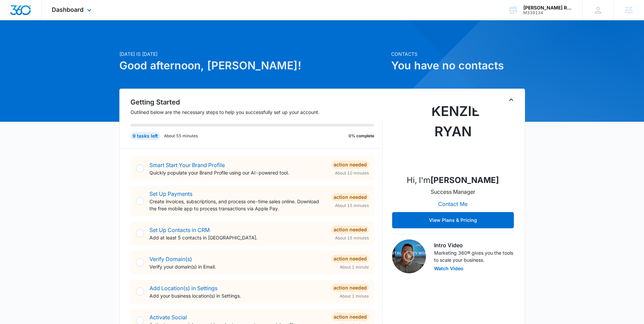 The width and height of the screenshot is (644, 324). I want to click on div: account id, so click(548, 13).